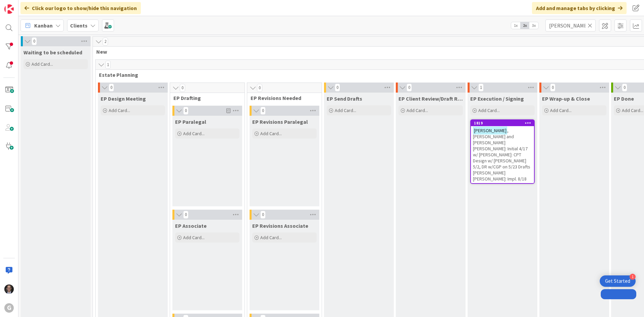  Describe the element at coordinates (431, 99) in the screenshot. I see `span: EP Client Review/Draft Review Meeting` at that location.